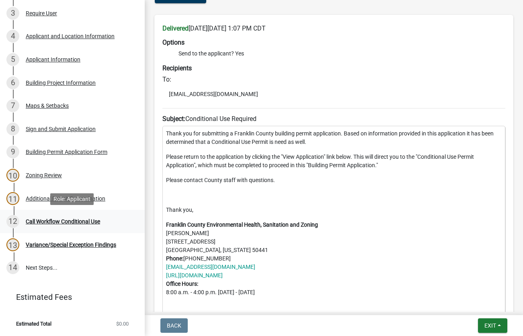  Describe the element at coordinates (182, 284) in the screenshot. I see `strong: Office Hours:` at that location.